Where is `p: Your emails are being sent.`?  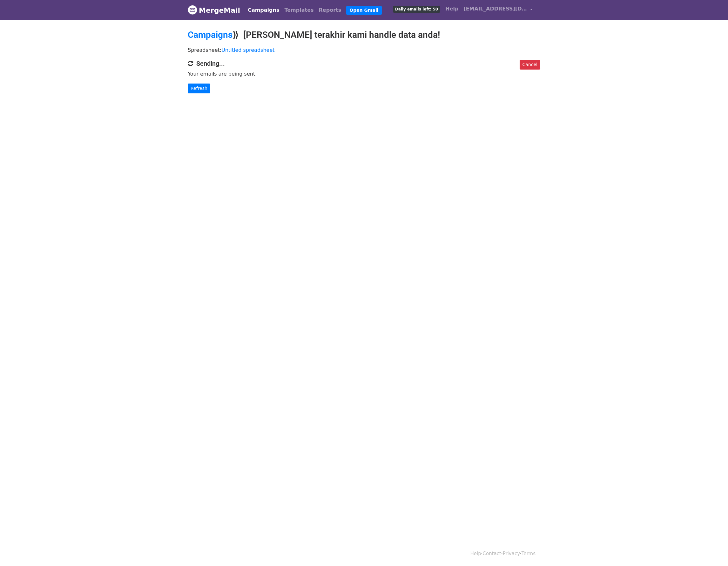
p: Your emails are being sent. is located at coordinates (364, 74).